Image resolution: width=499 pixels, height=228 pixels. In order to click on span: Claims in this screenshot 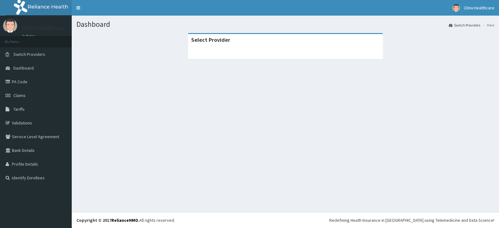, I will do `click(19, 95)`.